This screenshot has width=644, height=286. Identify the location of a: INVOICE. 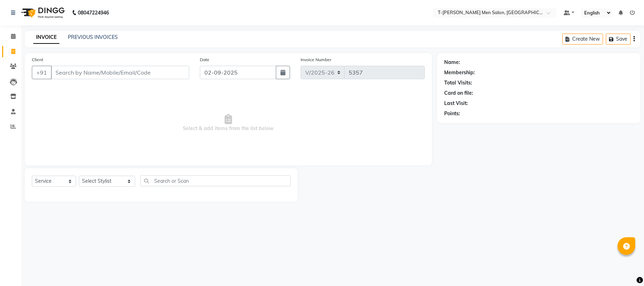
(47, 38).